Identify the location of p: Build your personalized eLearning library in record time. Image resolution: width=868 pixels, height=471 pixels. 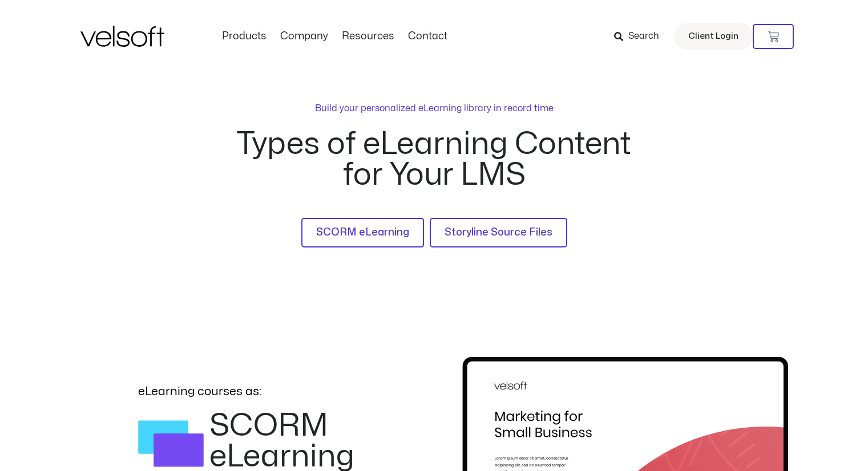
(434, 108).